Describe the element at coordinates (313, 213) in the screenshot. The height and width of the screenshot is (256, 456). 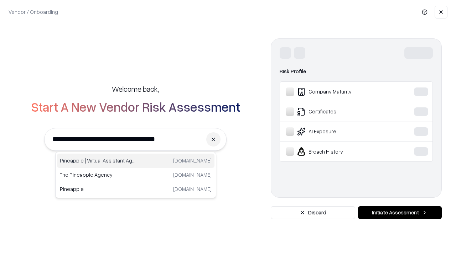
I see `button: Discard` at that location.